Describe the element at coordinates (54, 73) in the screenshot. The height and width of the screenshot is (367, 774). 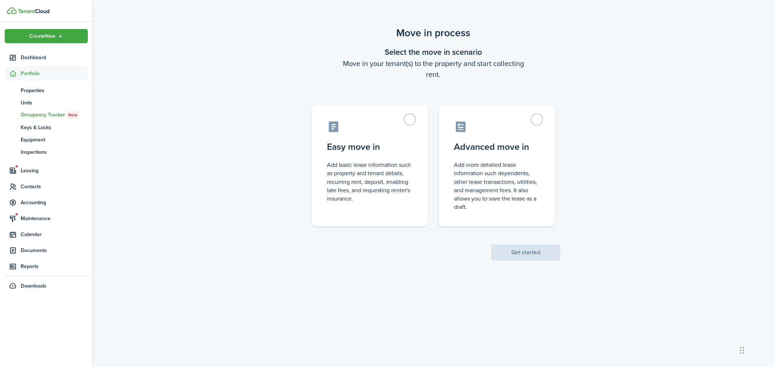
I see `span: Portfolio` at that location.